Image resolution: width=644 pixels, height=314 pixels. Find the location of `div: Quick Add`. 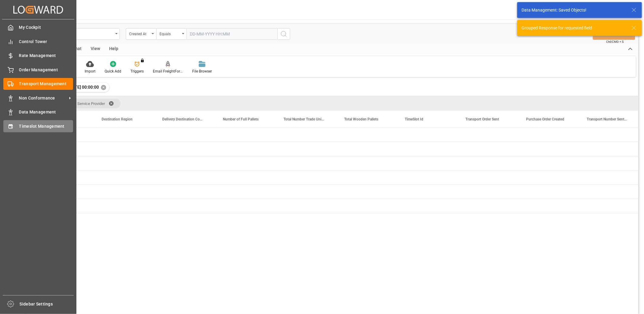

div: Quick Add is located at coordinates (113, 71).